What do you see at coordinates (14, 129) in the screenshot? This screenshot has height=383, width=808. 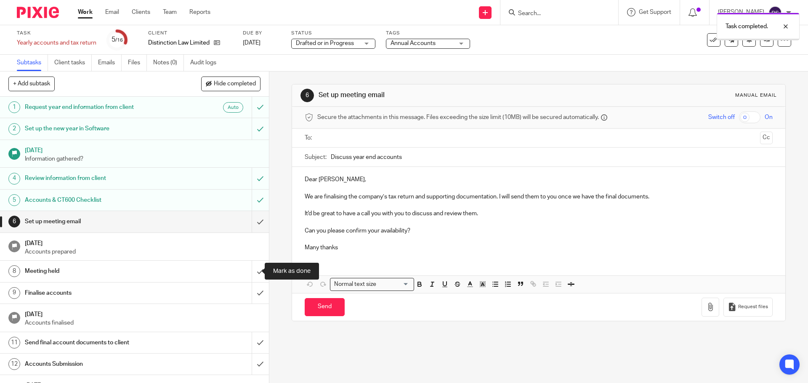 I see `div: 2` at bounding box center [14, 129].